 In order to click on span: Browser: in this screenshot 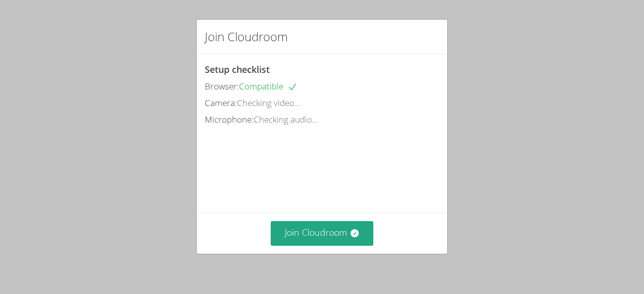, I will do `click(222, 86)`.